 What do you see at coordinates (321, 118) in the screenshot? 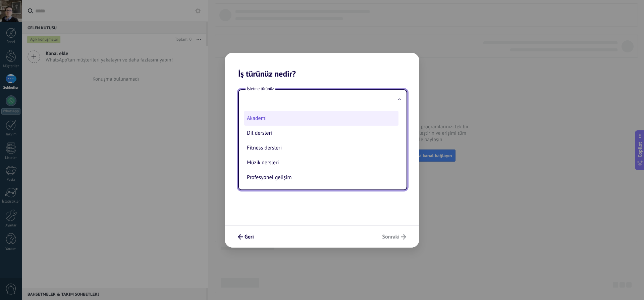
I see `li: Akademi` at bounding box center [321, 118].